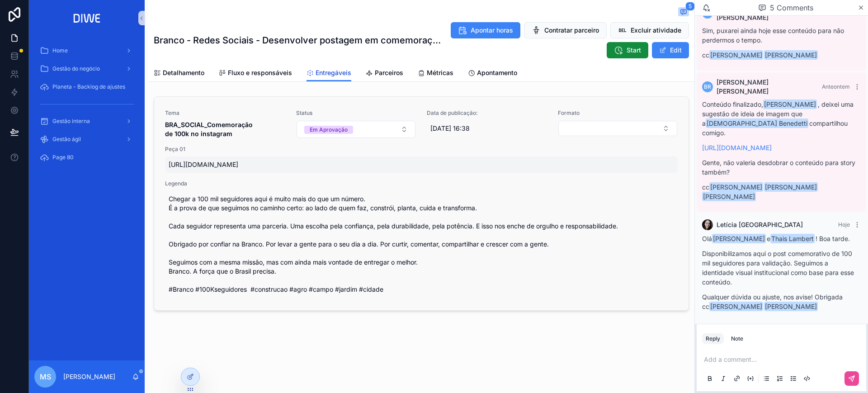 This screenshot has height=393, width=868. Describe the element at coordinates (87, 18) in the screenshot. I see `img: App logo` at that location.